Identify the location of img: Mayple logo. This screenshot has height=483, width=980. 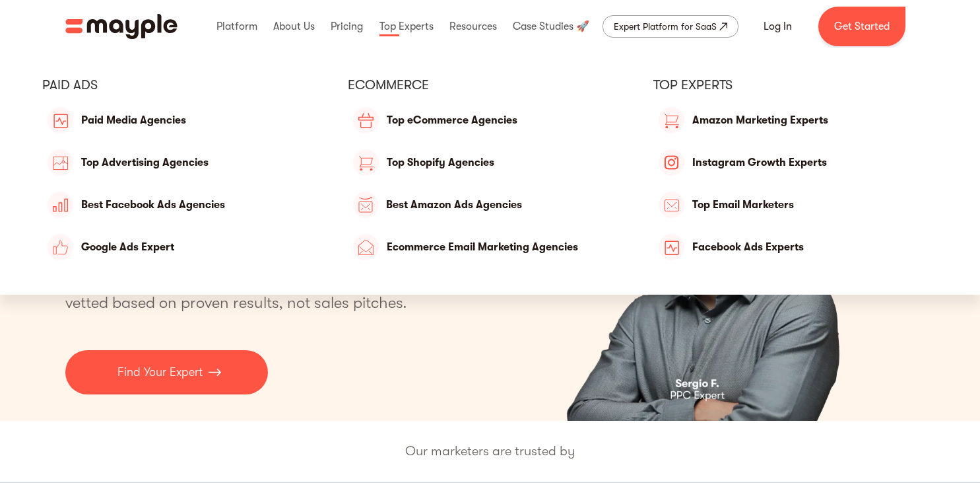
(121, 27).